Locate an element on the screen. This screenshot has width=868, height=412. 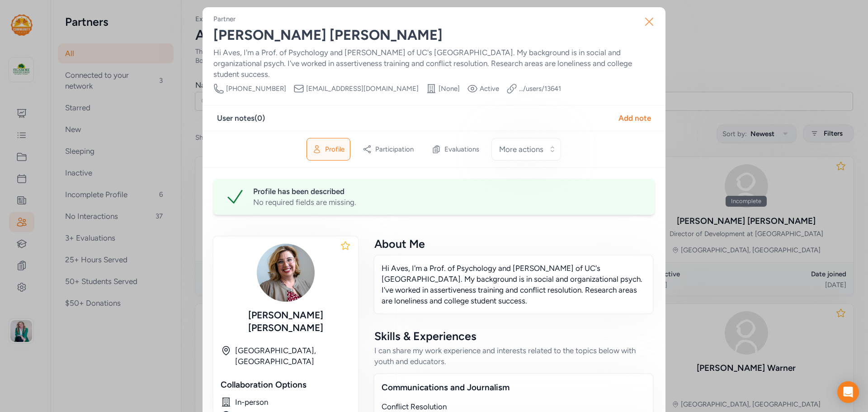
span: Active is located at coordinates (489, 89).